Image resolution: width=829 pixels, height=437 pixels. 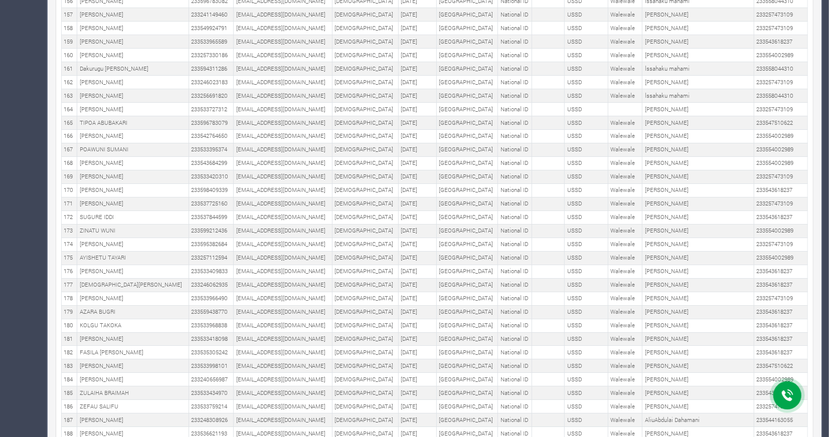 What do you see at coordinates (69, 258) in the screenshot?
I see `td: 175` at bounding box center [69, 258].